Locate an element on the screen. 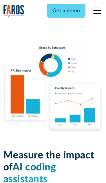 This screenshot has width=106, height=183. a: Get a demo is located at coordinates (66, 11).